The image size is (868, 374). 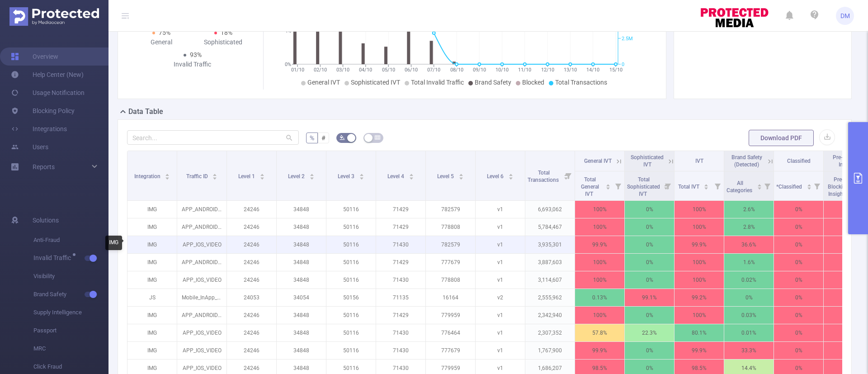 What do you see at coordinates (152, 298) in the screenshot?
I see `p: JS` at bounding box center [152, 298].